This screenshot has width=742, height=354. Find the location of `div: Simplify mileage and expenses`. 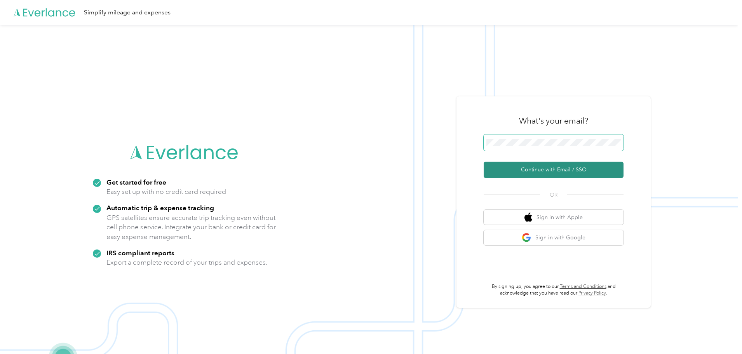

div: Simplify mileage and expenses is located at coordinates (127, 12).